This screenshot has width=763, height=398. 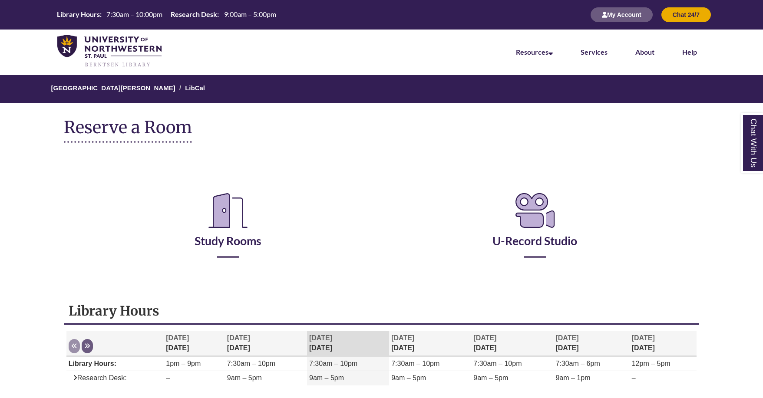 I want to click on table: Hours Today, so click(x=166, y=14).